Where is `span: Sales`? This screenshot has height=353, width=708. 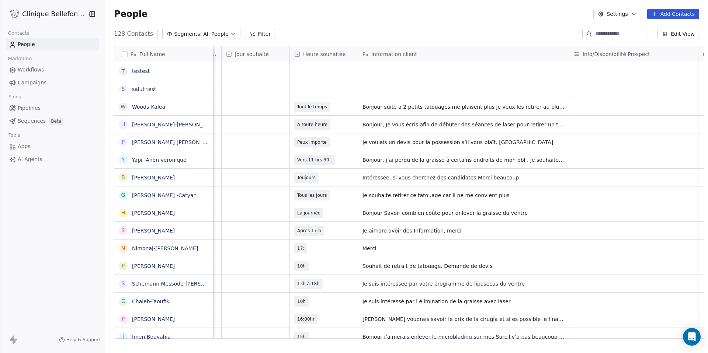
span: Sales is located at coordinates (15, 97).